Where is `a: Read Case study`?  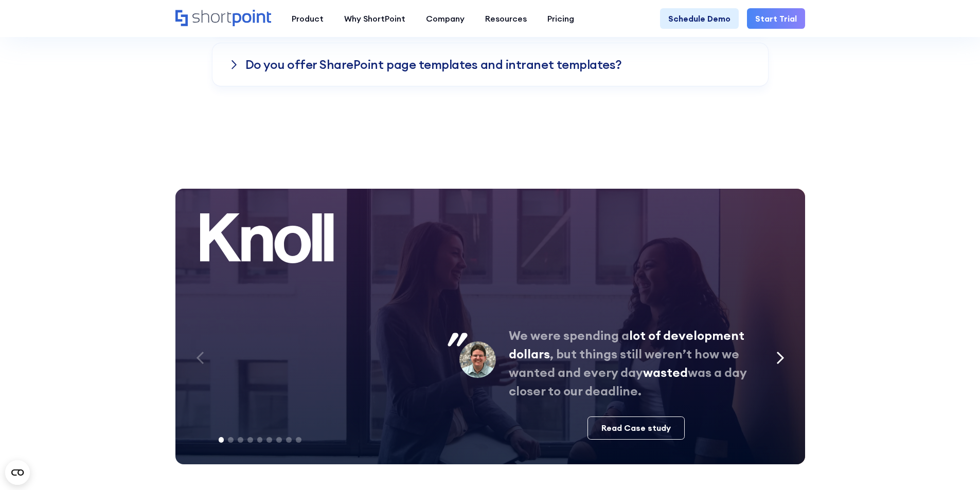
a: Read Case study is located at coordinates (636, 428).